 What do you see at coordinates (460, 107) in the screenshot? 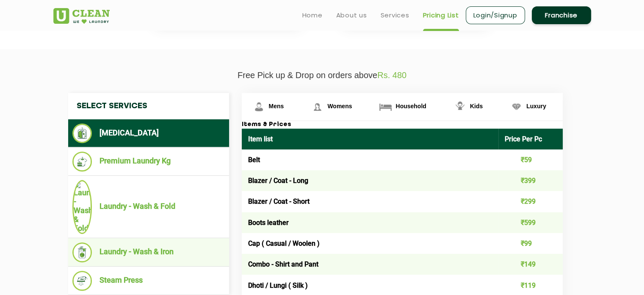
I see `img: Kids` at bounding box center [460, 107].